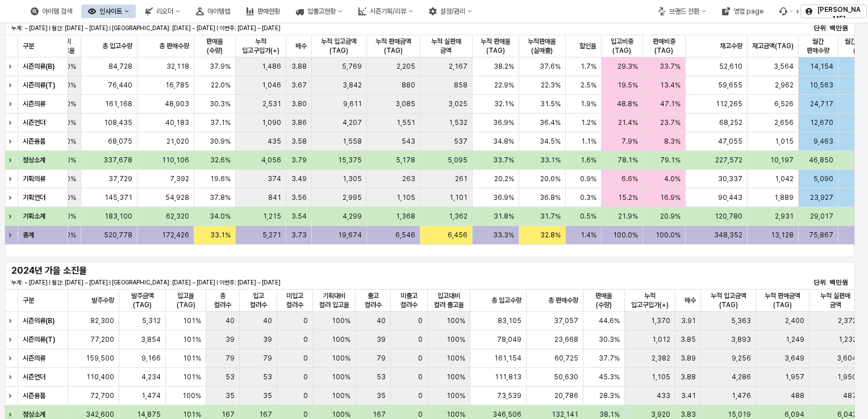 The image size is (868, 419). I want to click on span: 36.4%, so click(550, 123).